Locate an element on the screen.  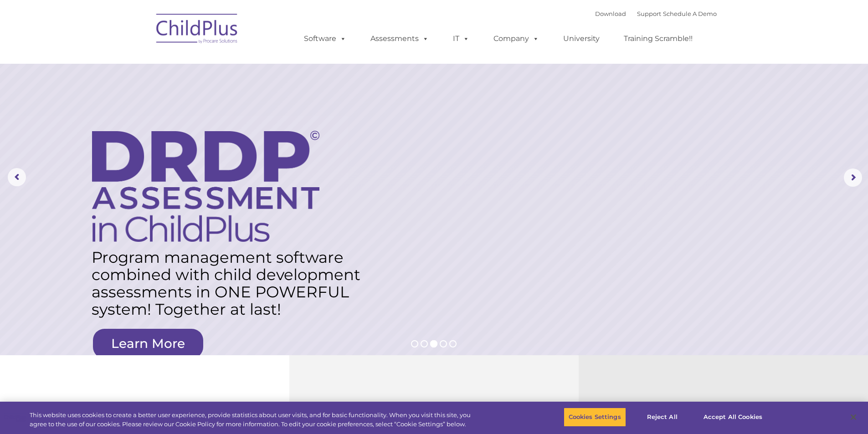
a: Schedule A Demo is located at coordinates (690, 14).